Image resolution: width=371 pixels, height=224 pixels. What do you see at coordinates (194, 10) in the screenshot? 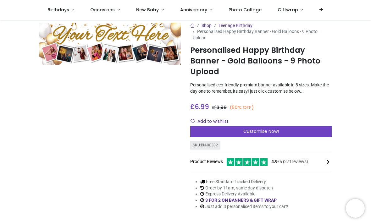
I see `span: Anniversary` at bounding box center [194, 10].